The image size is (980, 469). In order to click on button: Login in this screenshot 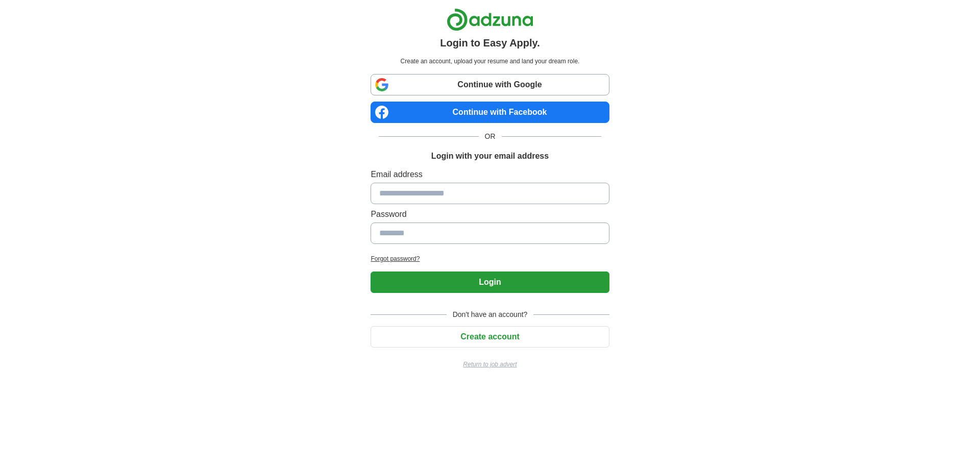, I will do `click(489, 283)`.